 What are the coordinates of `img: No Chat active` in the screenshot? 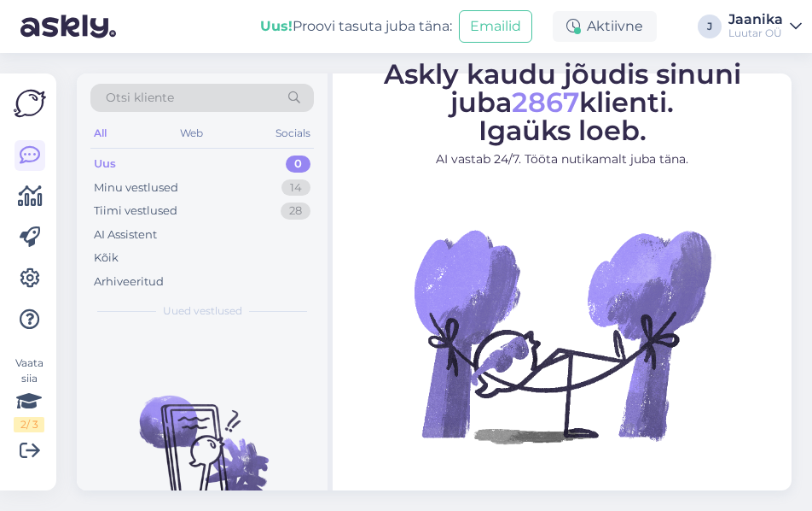 It's located at (562, 335).